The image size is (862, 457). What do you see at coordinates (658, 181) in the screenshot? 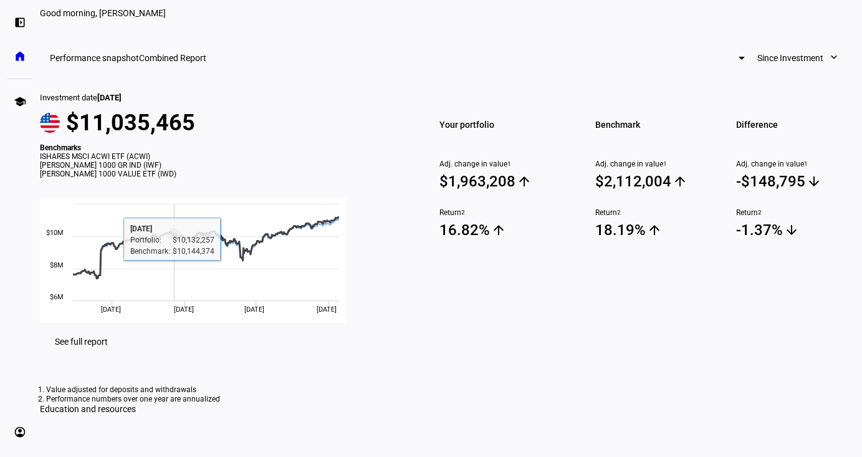
I see `span: $2,112,004` at bounding box center [658, 181].